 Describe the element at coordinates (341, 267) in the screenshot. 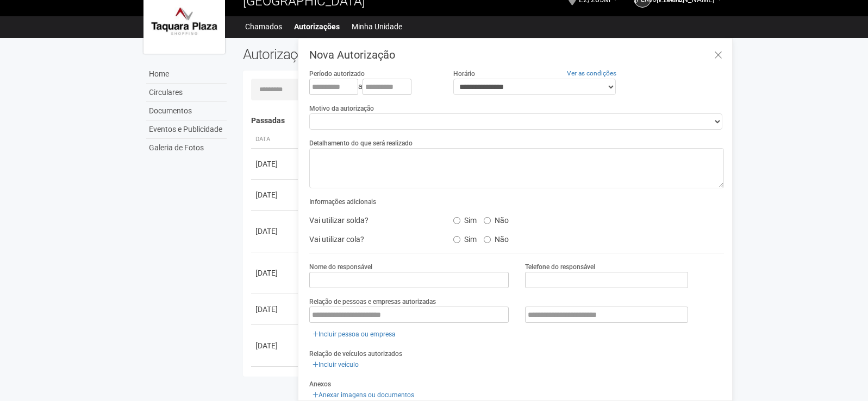

I see `label: Nome do responsável` at that location.